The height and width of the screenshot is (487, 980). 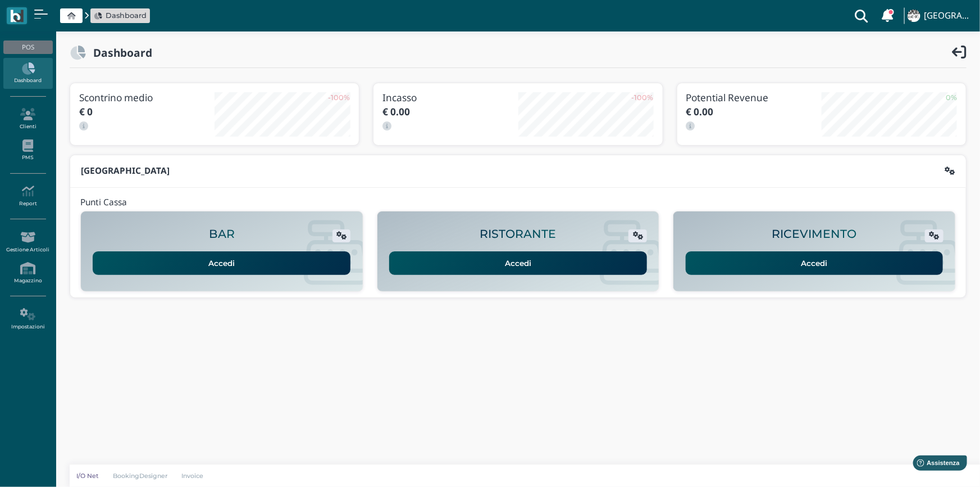 What do you see at coordinates (119, 52) in the screenshot?
I see `h2: Dashboard` at bounding box center [119, 52].